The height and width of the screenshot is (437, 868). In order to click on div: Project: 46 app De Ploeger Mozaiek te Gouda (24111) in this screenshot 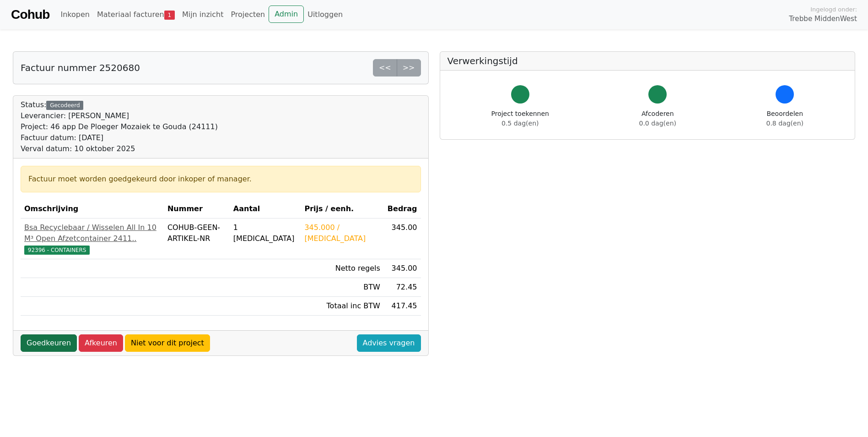, I will do `click(119, 127)`.